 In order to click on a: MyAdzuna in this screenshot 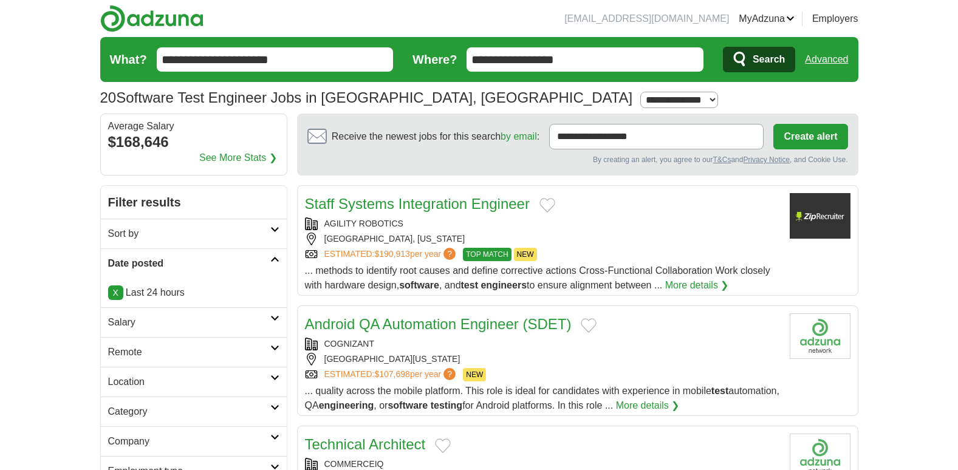, I will do `click(766, 19)`.